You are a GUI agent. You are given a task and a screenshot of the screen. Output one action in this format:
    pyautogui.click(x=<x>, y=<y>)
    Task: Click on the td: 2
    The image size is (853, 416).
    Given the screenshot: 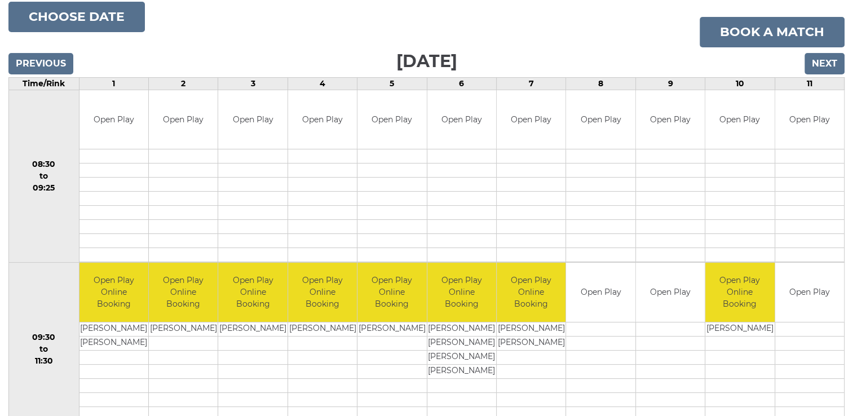 What is the action you would take?
    pyautogui.click(x=183, y=83)
    